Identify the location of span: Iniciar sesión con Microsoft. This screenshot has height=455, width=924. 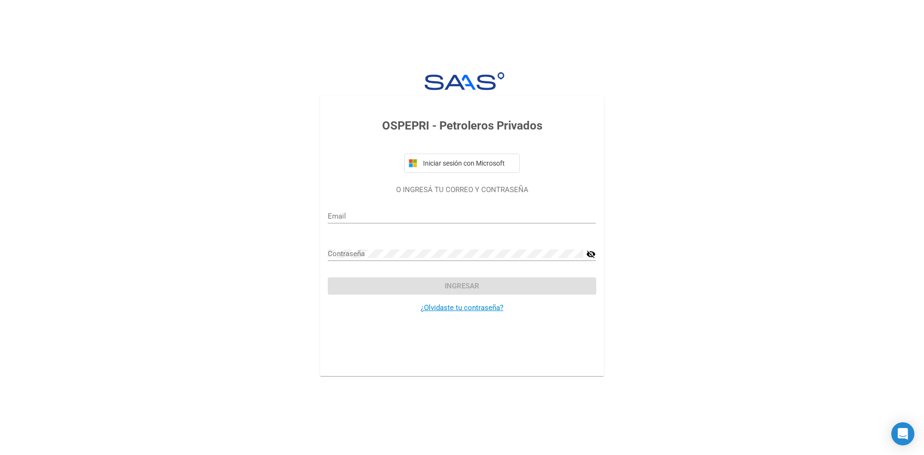
(468, 163).